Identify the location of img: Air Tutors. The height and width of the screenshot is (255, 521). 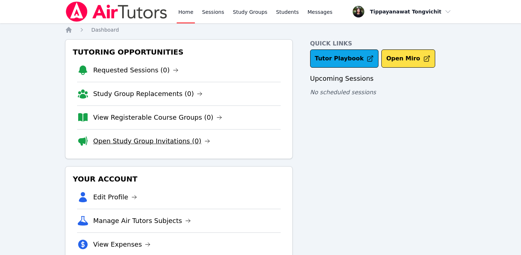
(116, 12).